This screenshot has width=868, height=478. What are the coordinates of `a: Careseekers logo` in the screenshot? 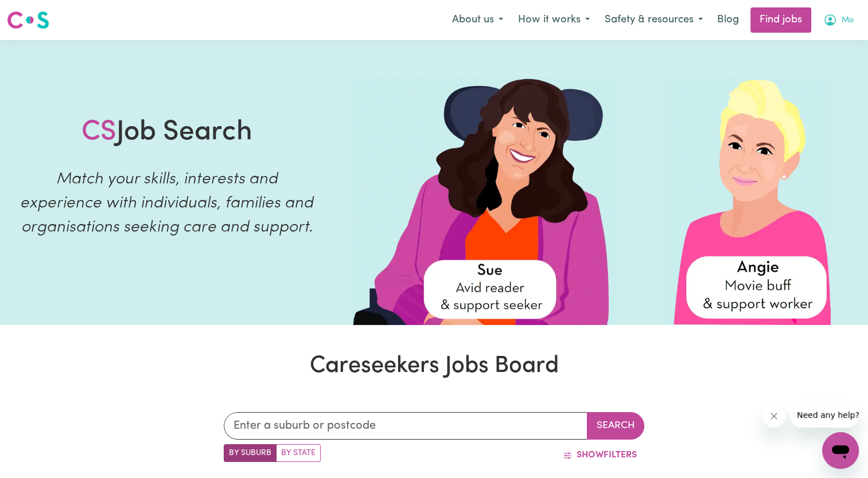 It's located at (28, 20).